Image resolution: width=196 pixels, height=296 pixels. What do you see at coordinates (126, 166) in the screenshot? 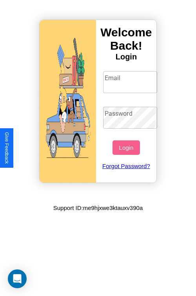
I see `a: Forgot Password?` at bounding box center [126, 166].